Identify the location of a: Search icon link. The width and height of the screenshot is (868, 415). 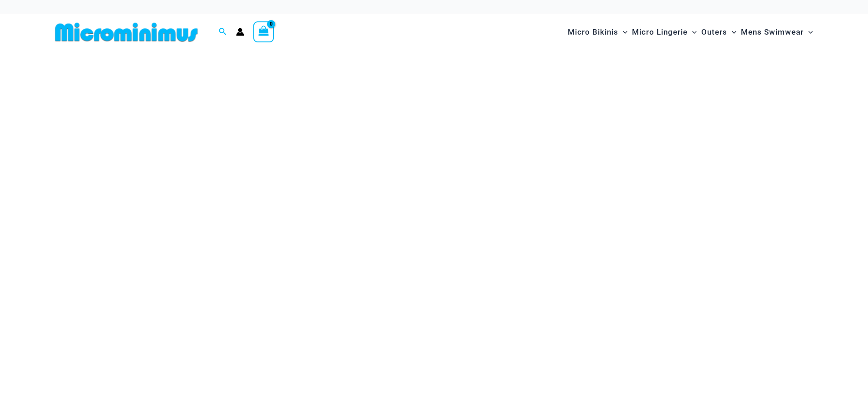
(223, 32).